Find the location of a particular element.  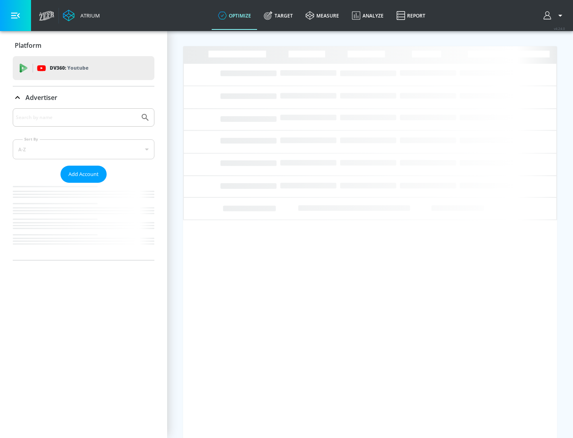

a: optimize is located at coordinates (234, 16).